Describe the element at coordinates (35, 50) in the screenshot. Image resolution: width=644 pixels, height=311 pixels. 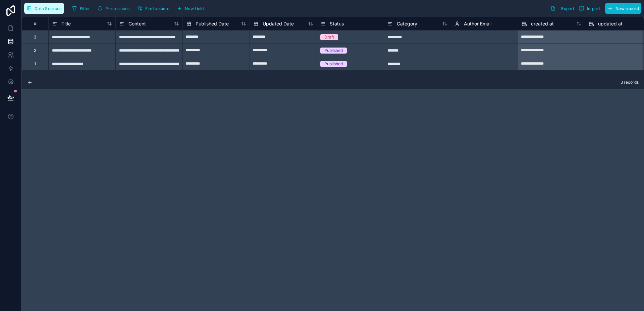
I see `div: 2` at that location.